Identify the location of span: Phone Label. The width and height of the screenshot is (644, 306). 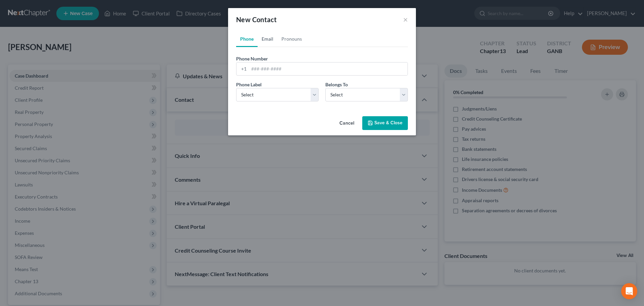
(249, 84).